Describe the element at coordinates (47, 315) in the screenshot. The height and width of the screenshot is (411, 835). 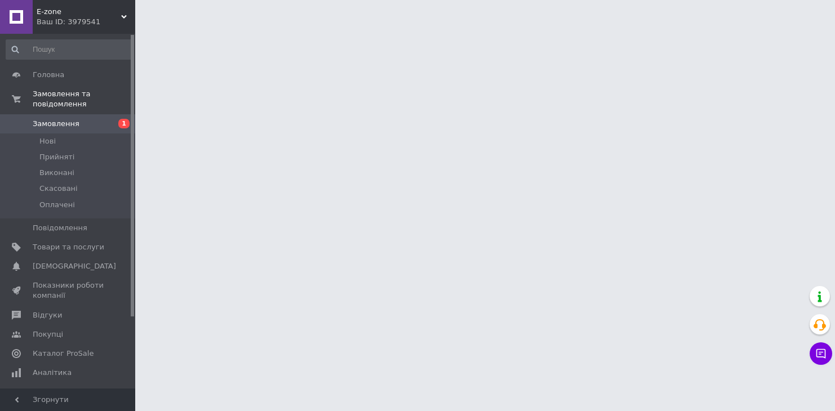
I see `span: Відгуки` at that location.